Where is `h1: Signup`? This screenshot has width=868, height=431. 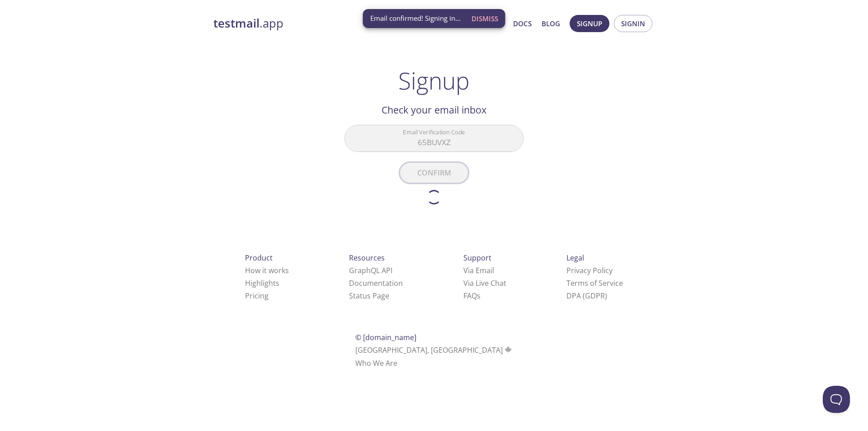
h1: Signup is located at coordinates (434, 81).